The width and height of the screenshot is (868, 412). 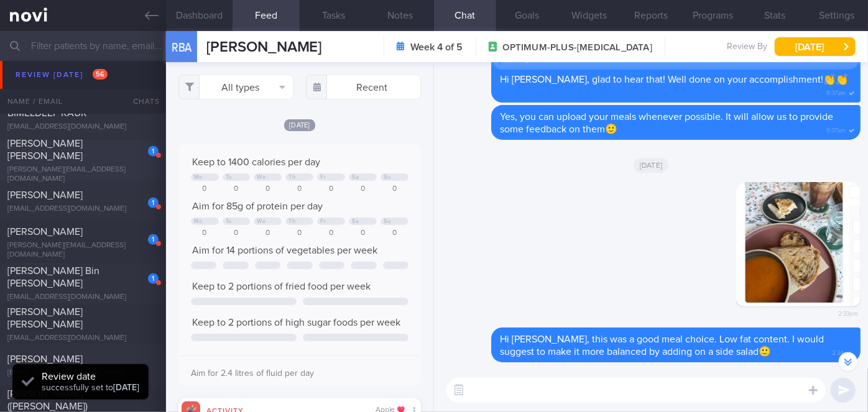 I want to click on span: Yes, you can upload your meals whenever possible. It will allow us to provide some feedback on them🙂, so click(x=667, y=123).